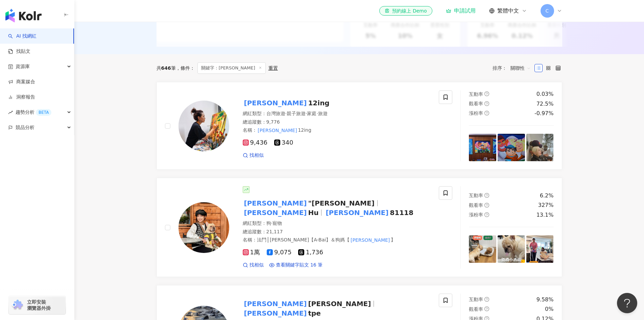 The width and height of the screenshot is (644, 320). What do you see at coordinates (314, 314) in the screenshot?
I see `span: tpe` at bounding box center [314, 314].